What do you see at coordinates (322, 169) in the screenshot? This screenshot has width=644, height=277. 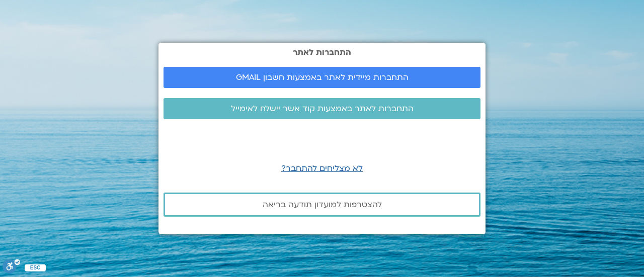 I see `a: לא מצליחים להתחבר?` at bounding box center [322, 169].